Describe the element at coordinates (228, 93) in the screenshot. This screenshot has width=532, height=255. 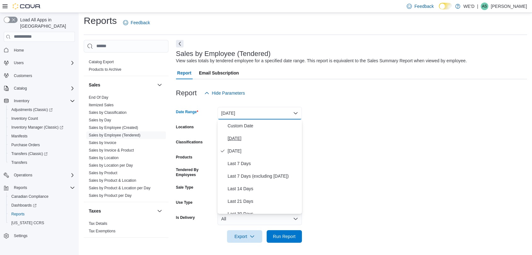
I see `span: Hide Parameters` at that location.